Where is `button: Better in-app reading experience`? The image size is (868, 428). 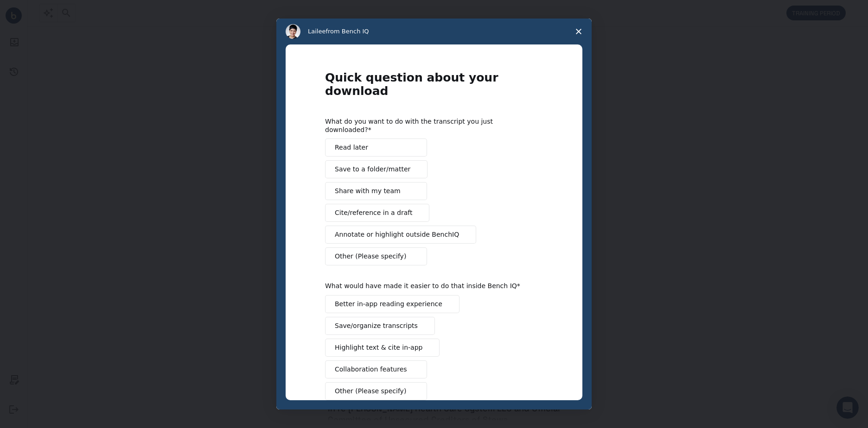 button: Better in-app reading experience is located at coordinates (392, 304).